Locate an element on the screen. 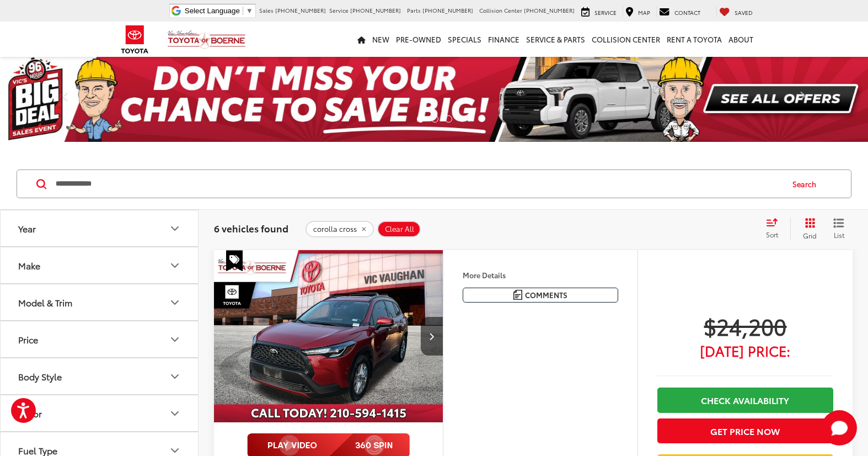 The width and height of the screenshot is (868, 456). form: Search by Make, Model, or Keyword is located at coordinates (418, 184).